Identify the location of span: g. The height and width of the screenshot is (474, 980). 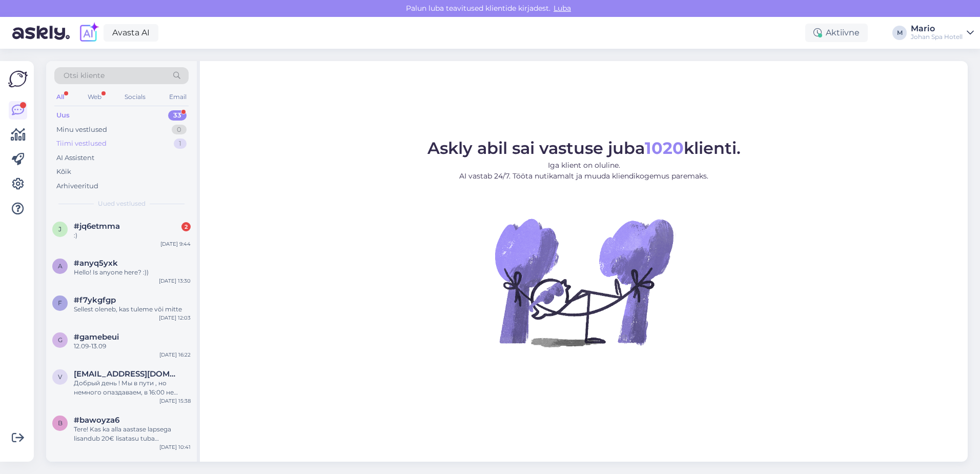
(60, 339).